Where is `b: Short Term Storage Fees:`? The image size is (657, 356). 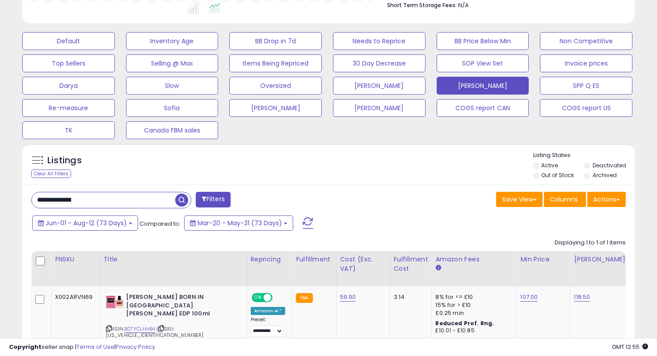
b: Short Term Storage Fees: is located at coordinates (422, 5).